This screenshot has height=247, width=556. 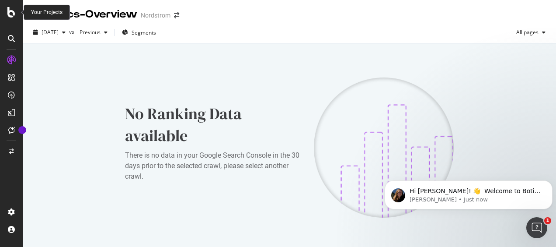 What do you see at coordinates (73, 31) in the screenshot?
I see `span: vs` at bounding box center [73, 31].